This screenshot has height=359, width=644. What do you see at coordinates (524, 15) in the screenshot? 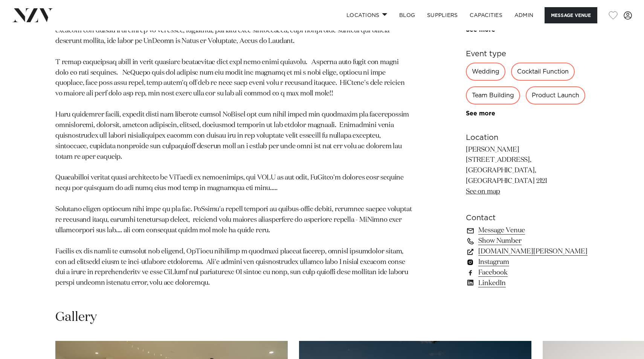
I see `a: ADMIN` at bounding box center [524, 15].